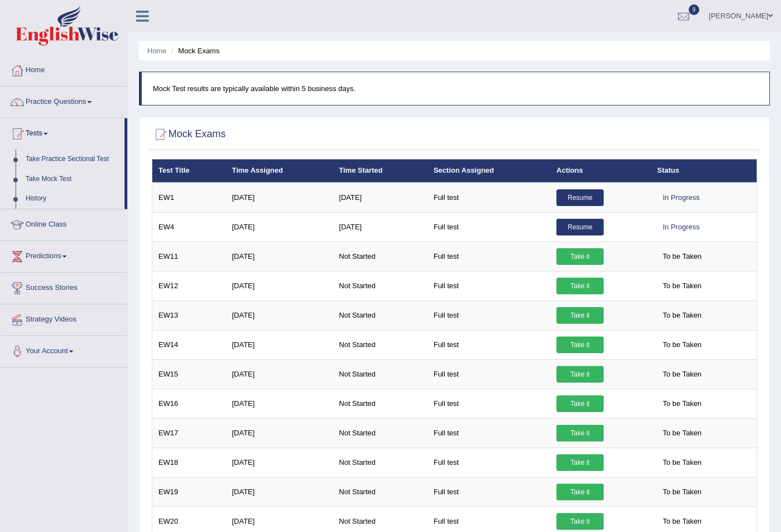 The image size is (781, 532). Describe the element at coordinates (694, 10) in the screenshot. I see `span: 9` at that location.